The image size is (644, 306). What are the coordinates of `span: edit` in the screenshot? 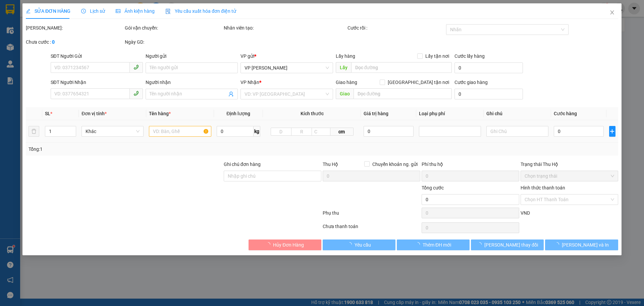 It's located at (28, 11).